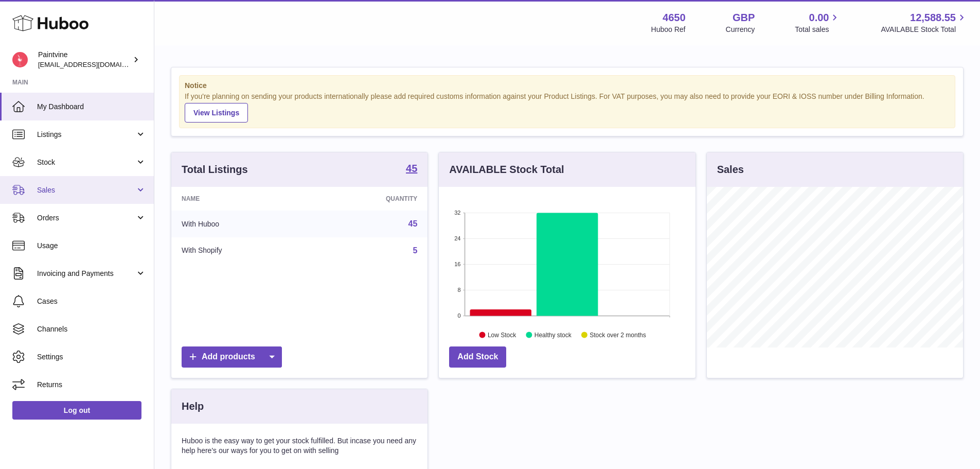 This screenshot has width=980, height=469. What do you see at coordinates (192, 406) in the screenshot?
I see `h3: Help` at bounding box center [192, 406].